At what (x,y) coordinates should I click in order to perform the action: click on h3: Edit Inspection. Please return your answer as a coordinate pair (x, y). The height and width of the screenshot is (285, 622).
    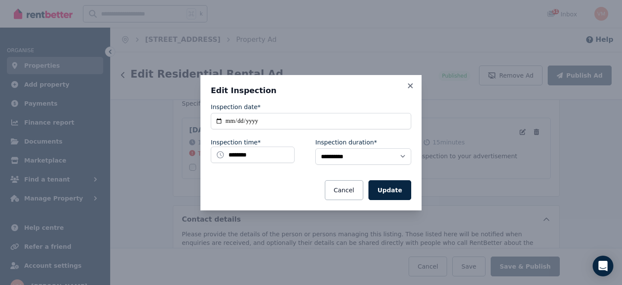
    Looking at the image, I should click on (311, 91).